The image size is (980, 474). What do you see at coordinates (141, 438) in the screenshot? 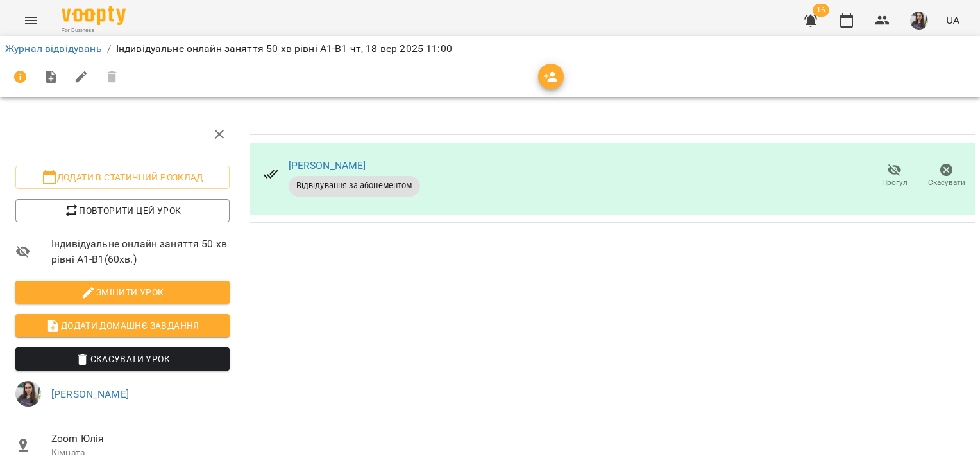
I see `span: Zoom Юлія` at bounding box center [141, 438].